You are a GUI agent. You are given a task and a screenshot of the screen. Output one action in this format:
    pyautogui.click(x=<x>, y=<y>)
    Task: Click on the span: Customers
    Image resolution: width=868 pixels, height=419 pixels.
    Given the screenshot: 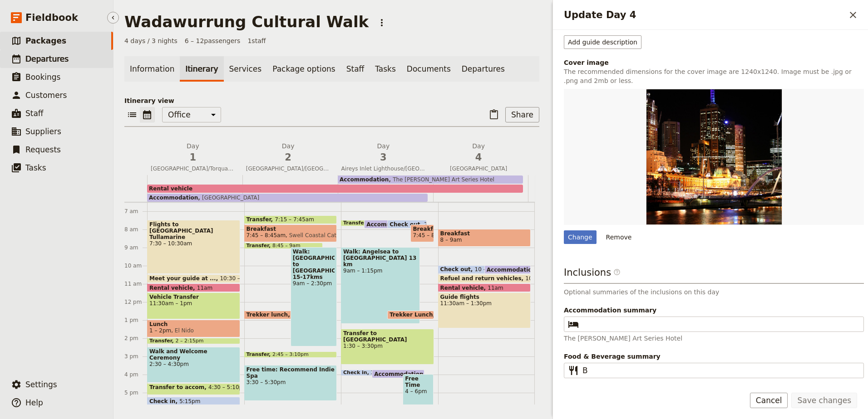 What is the action you would take?
    pyautogui.click(x=46, y=95)
    